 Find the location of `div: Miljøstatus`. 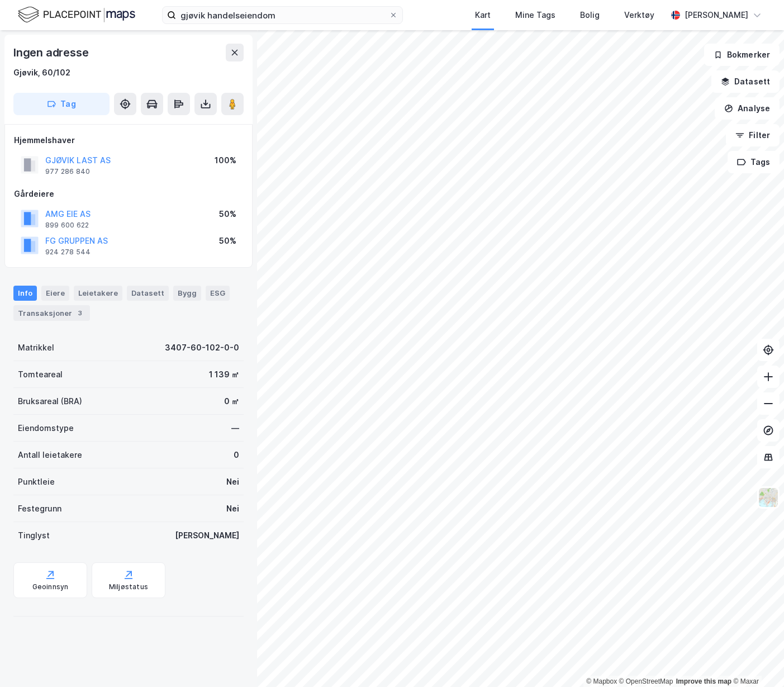

div: Miljøstatus is located at coordinates (128, 587).